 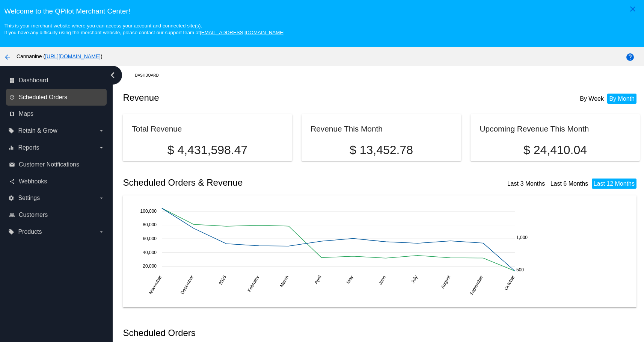 What do you see at coordinates (29, 147) in the screenshot?
I see `span: Reports` at bounding box center [29, 147].